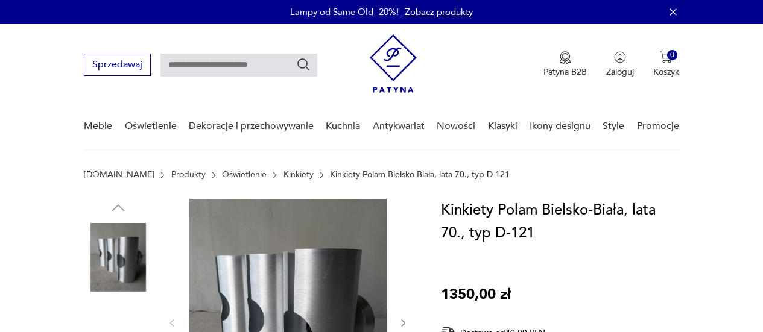  What do you see at coordinates (188, 175) in the screenshot?
I see `a: Produkty` at bounding box center [188, 175].